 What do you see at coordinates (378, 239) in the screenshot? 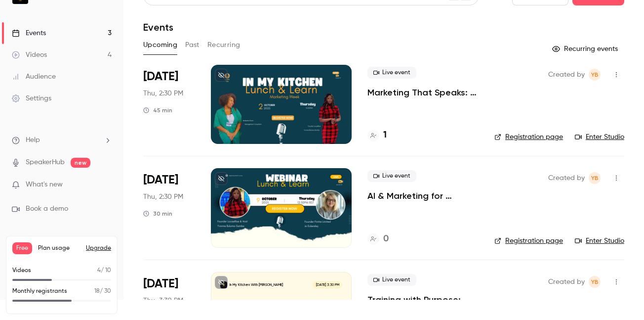
I see `a: 0` at bounding box center [378, 239].